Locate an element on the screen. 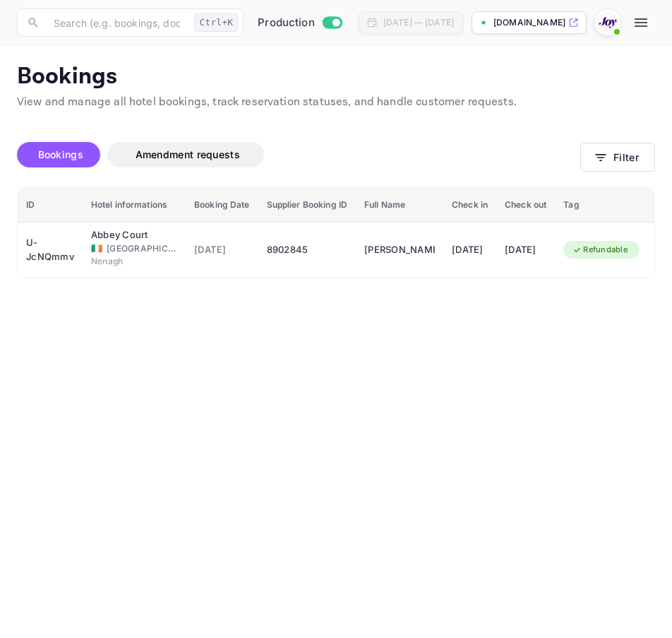  div: Switch to Sandbox mode is located at coordinates (299, 23).